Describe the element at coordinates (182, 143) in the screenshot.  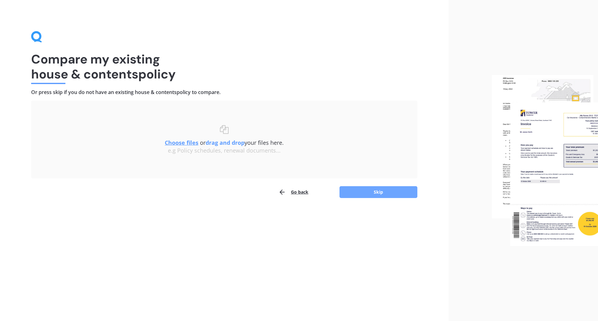
I see `u: Choose files` at that location.